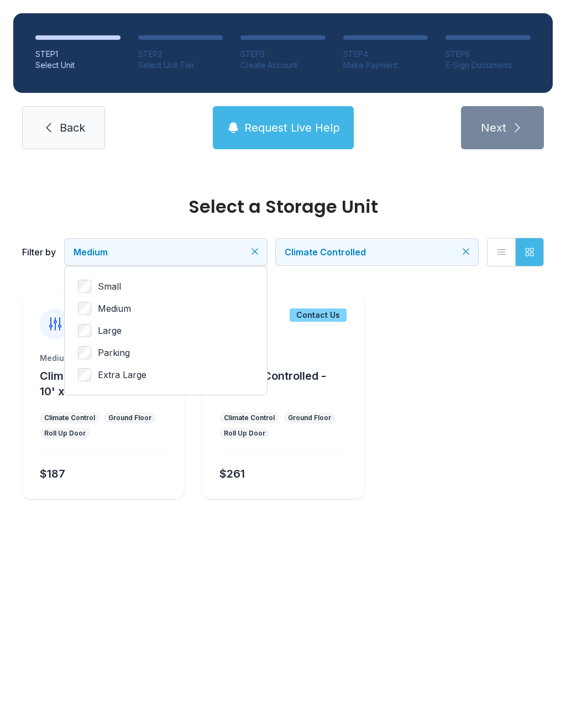 This screenshot has width=566, height=728. What do you see at coordinates (386, 65) in the screenshot?
I see `div: Make Payment` at bounding box center [386, 65].